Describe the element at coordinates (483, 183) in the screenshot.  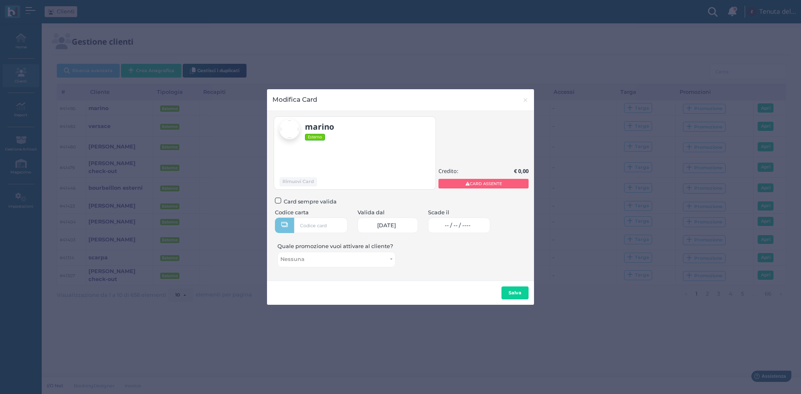
I see `span: CARD ASSENTE` at that location.